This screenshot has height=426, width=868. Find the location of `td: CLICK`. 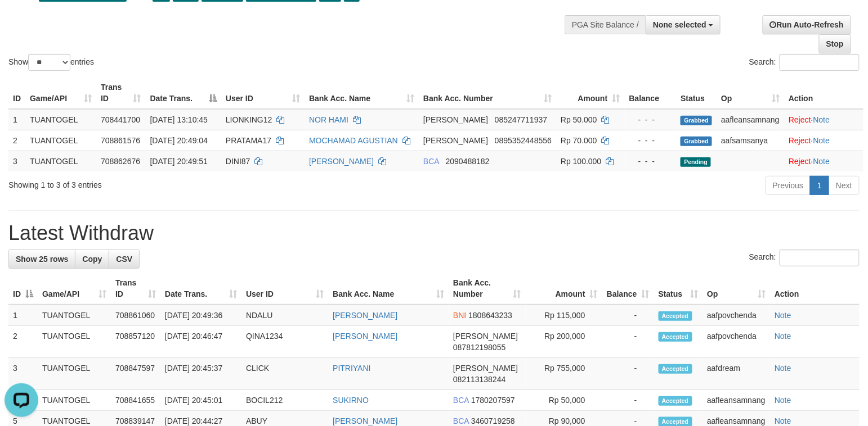

td: CLICK is located at coordinates (285, 374).